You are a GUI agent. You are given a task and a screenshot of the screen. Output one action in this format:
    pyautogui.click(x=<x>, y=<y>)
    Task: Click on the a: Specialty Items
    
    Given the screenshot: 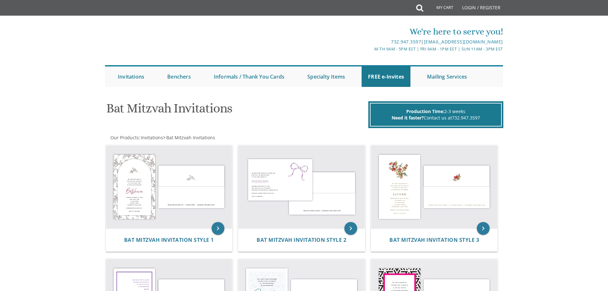 What is the action you would take?
    pyautogui.click(x=326, y=77)
    